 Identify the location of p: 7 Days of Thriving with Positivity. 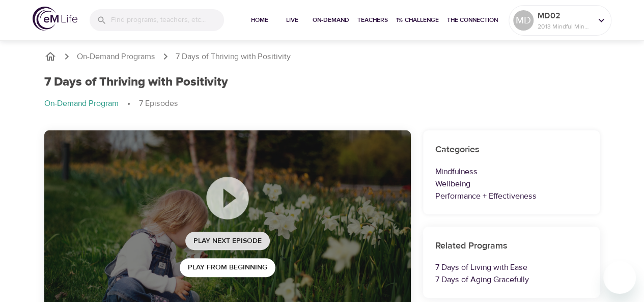
(233, 56).